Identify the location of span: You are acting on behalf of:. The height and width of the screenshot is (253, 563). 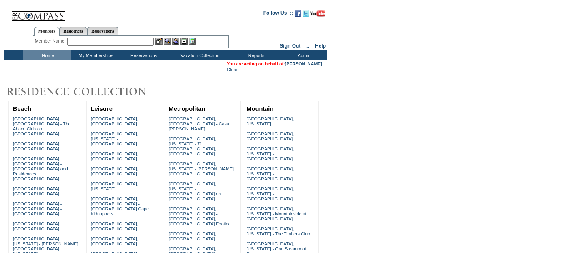
(274, 64).